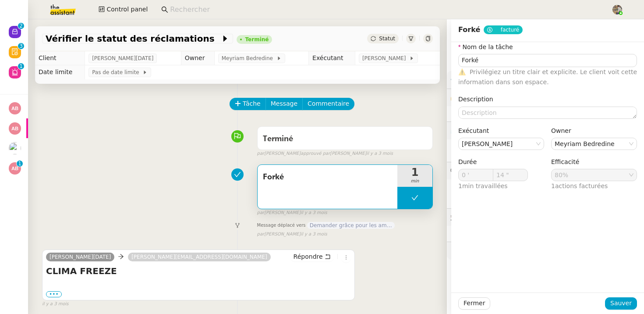 This screenshot has width=644, height=314. Describe the element at coordinates (474, 303) in the screenshot. I see `span: Fermer` at that location.